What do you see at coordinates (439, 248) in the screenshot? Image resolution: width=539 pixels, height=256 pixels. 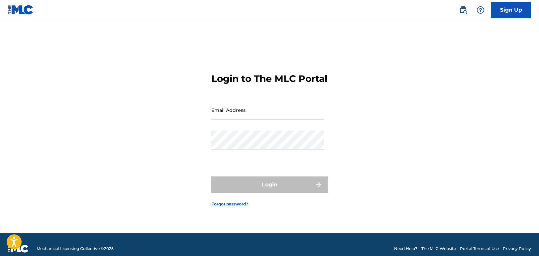 I see `a: The MLC Website` at bounding box center [439, 248].